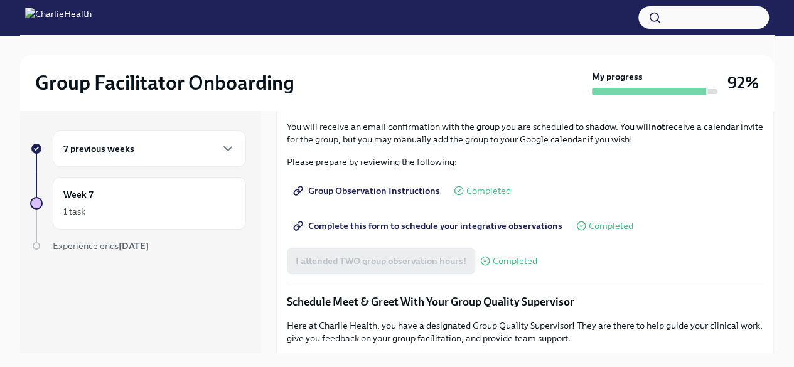 The image size is (794, 367). I want to click on h3: 92%, so click(743, 83).